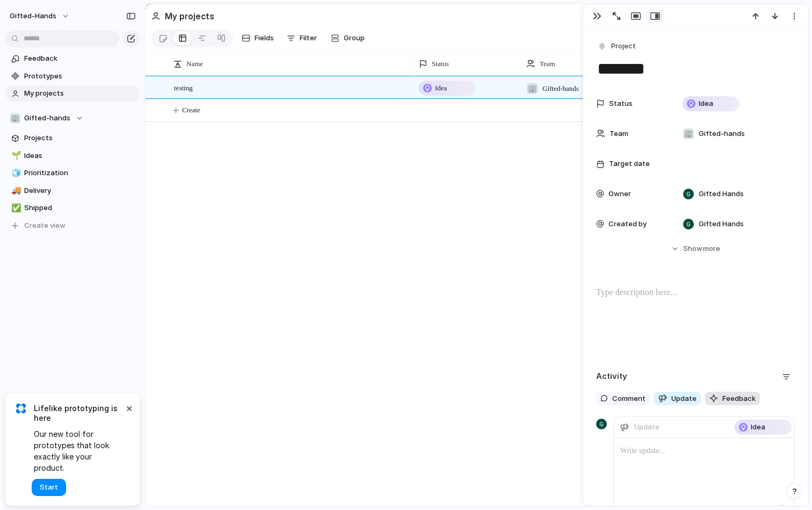  What do you see at coordinates (264, 38) in the screenshot?
I see `span: Fields` at bounding box center [264, 38].